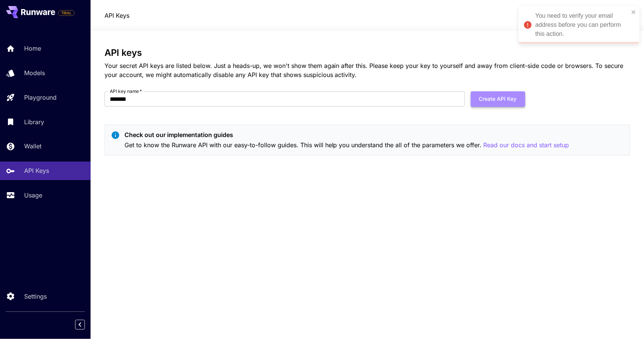 Image resolution: width=644 pixels, height=339 pixels. Describe the element at coordinates (347, 145) in the screenshot. I see `p: Get to know the Runware API with our easy-to-follow guides. This will help you understand the all...` at that location.